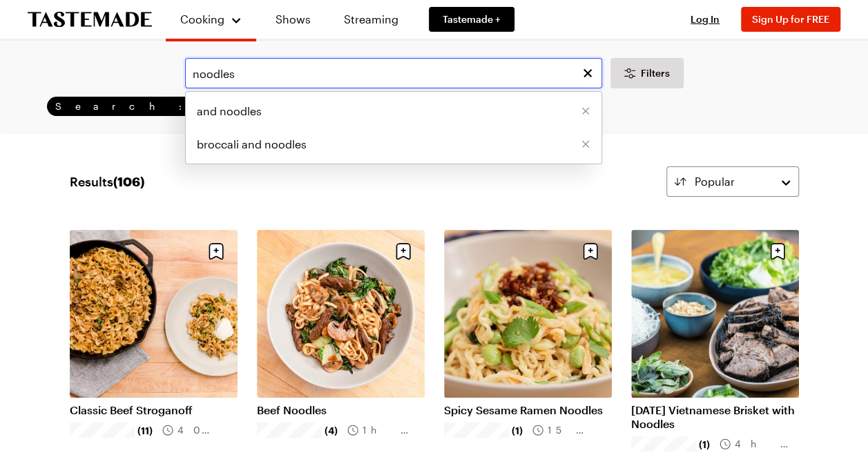 The width and height of the screenshot is (868, 455). What do you see at coordinates (527, 410) in the screenshot?
I see `a: Spicy Sesame Ramen Noodles` at bounding box center [527, 410].